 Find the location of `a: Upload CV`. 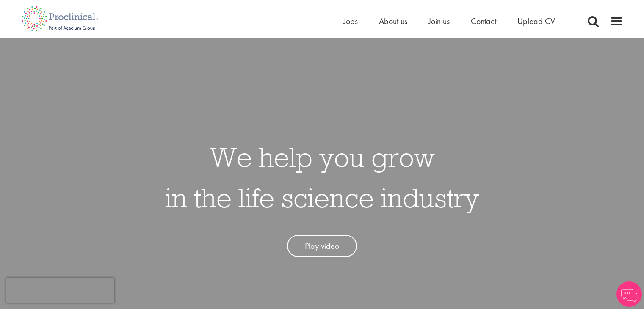

a: Upload CV is located at coordinates (536, 21).